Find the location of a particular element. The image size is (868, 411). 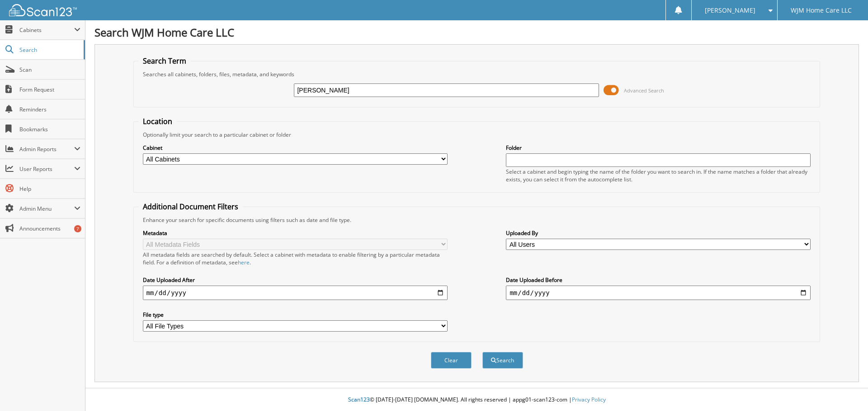

legend: Search Term is located at coordinates (165, 61).